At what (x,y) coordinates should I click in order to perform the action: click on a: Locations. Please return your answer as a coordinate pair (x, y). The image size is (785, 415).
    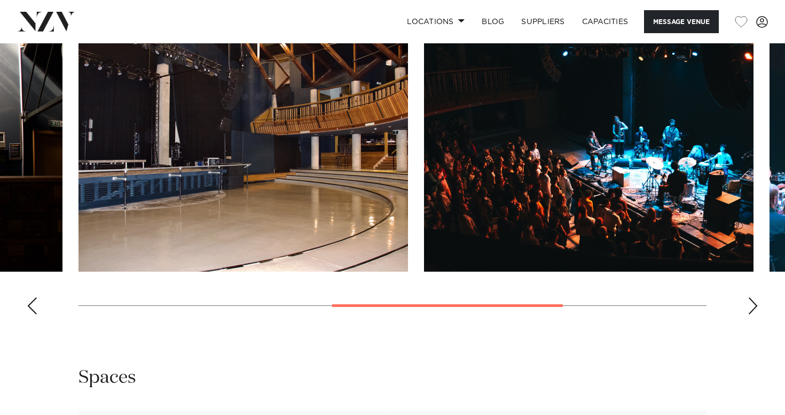
    Looking at the image, I should click on (436, 21).